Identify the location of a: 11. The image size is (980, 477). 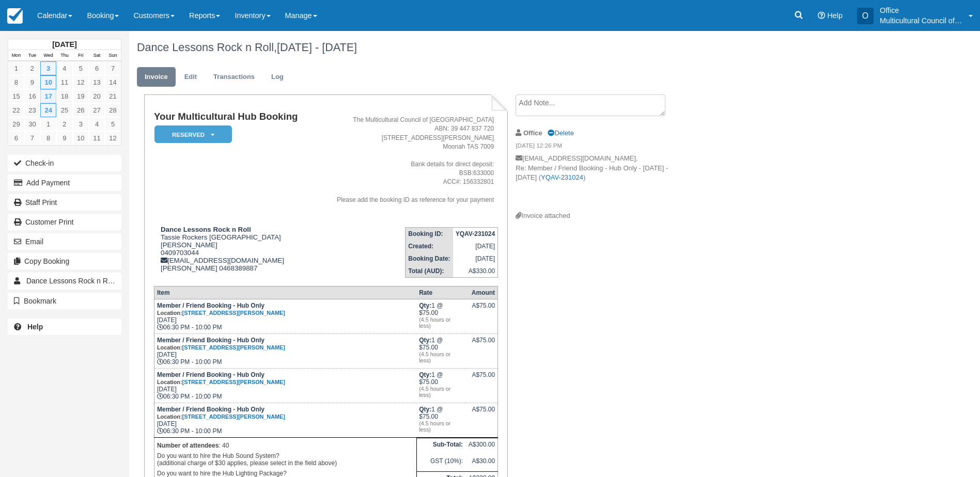
(97, 138).